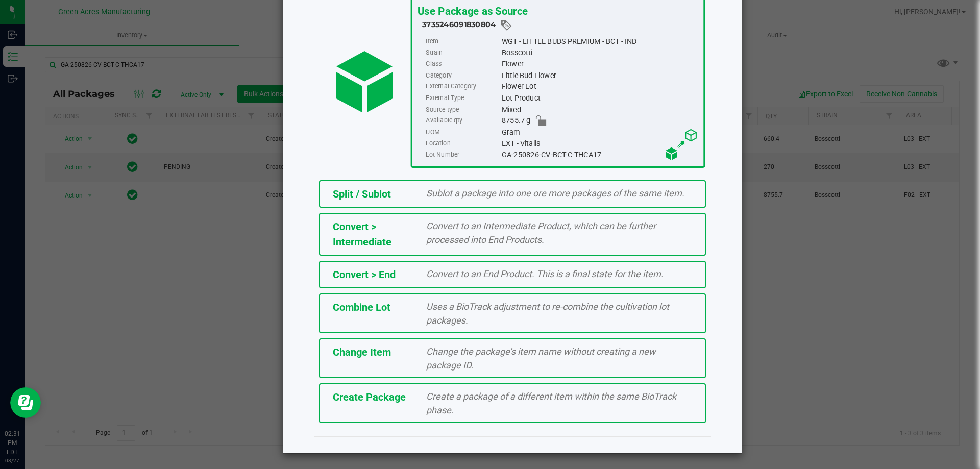 The image size is (980, 469). I want to click on label: Category, so click(462, 75).